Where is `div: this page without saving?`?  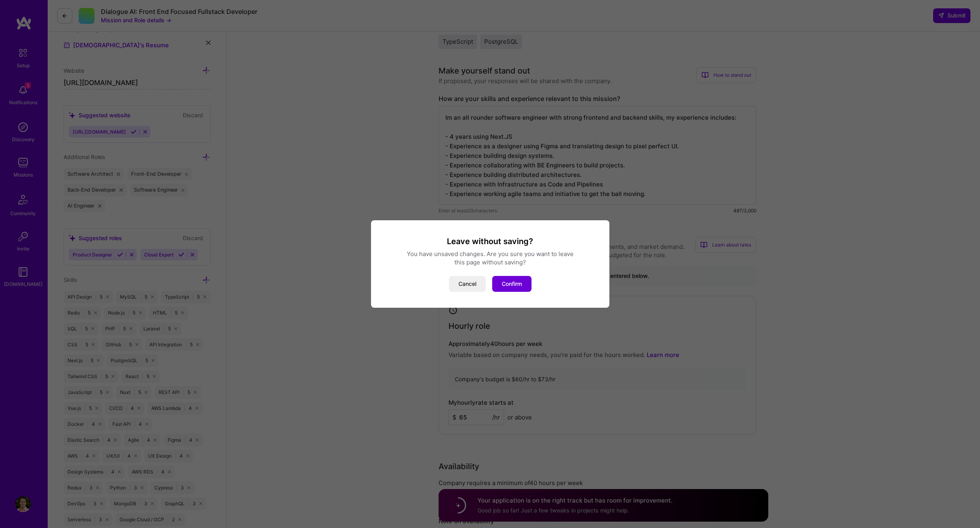 div: this page without saving? is located at coordinates (490, 262).